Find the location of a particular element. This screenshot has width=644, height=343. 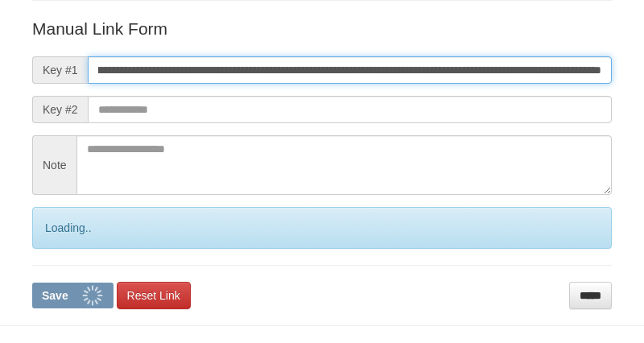

a: Reset Link is located at coordinates (154, 296).